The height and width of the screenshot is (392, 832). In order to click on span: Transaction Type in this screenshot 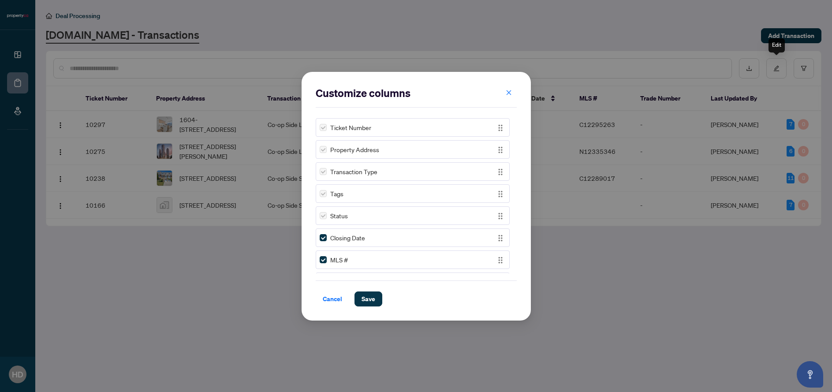, I will do `click(354, 172)`.